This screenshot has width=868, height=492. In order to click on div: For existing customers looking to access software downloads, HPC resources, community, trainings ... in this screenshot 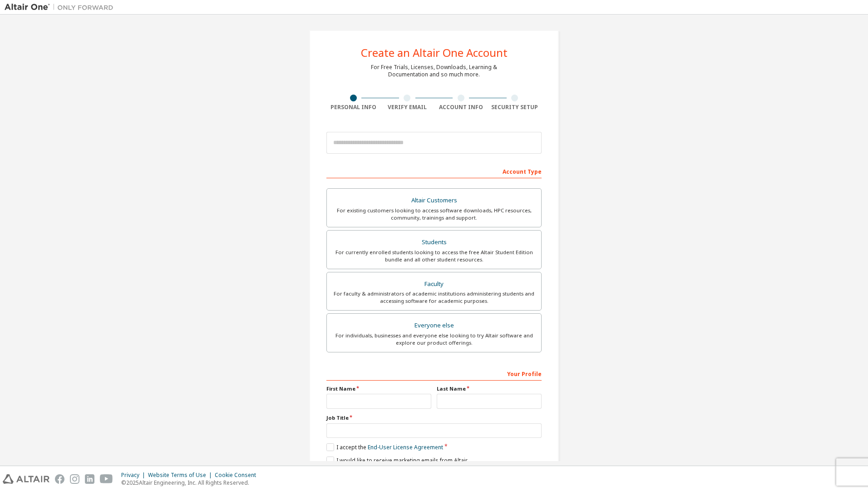, I will do `click(434, 214)`.